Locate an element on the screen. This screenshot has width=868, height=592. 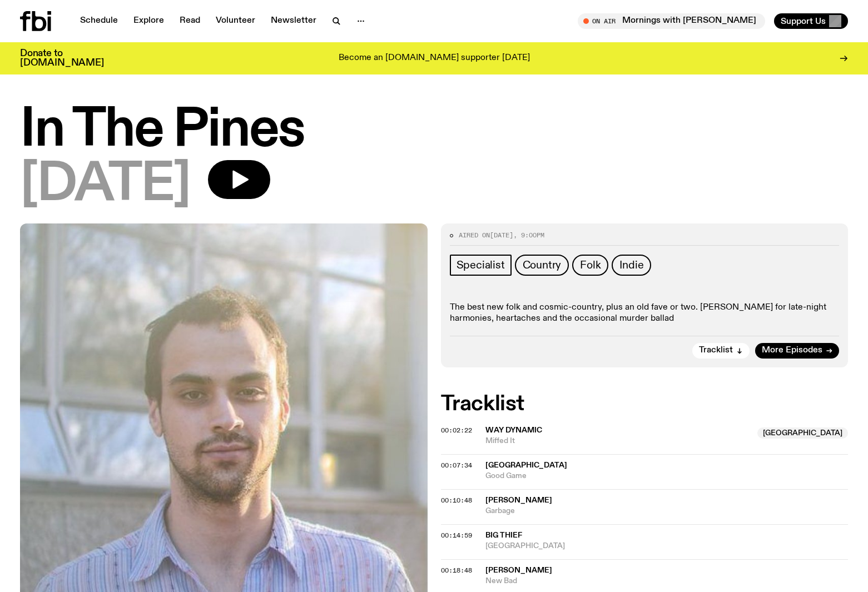
a: Folk is located at coordinates (590, 266).